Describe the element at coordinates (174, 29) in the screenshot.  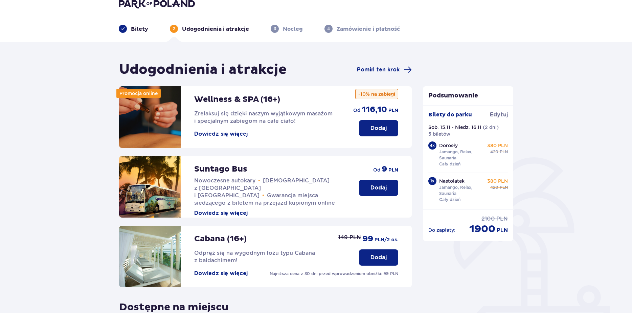
I see `p: 2` at that location.